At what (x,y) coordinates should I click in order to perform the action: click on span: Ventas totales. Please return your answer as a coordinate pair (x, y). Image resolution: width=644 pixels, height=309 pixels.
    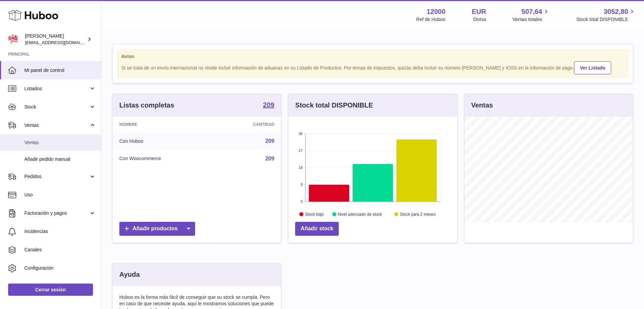
    Looking at the image, I should click on (531, 19).